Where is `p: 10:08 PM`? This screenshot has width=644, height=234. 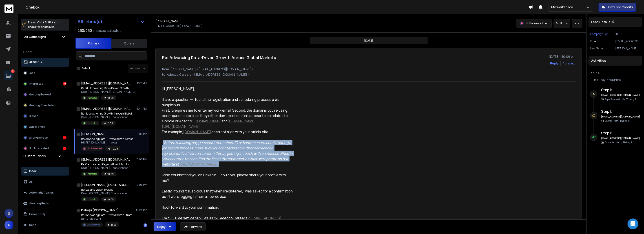 p: 10:08 PM is located at coordinates (141, 159).